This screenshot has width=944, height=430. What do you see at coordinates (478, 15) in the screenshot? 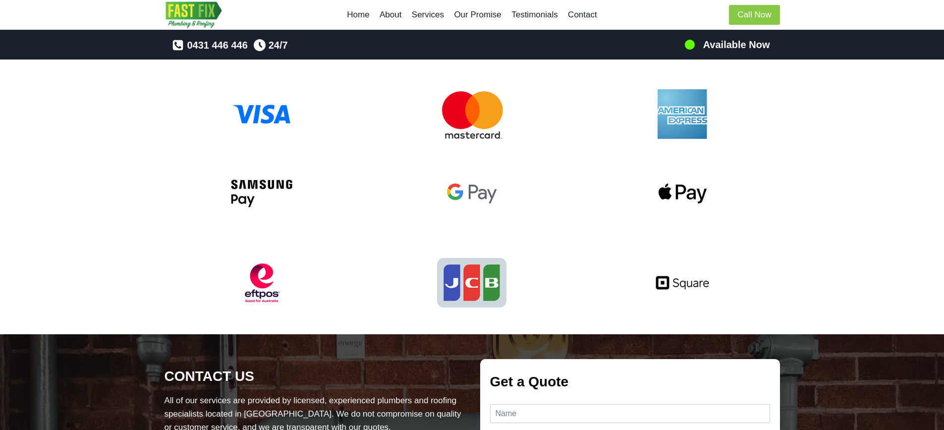
I see `a: Our Promise` at bounding box center [478, 15].